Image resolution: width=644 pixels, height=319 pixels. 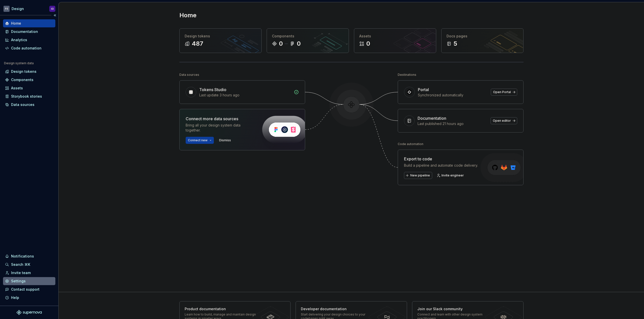 What do you see at coordinates (29, 313) in the screenshot?
I see `svg: Supernova Logo` at bounding box center [29, 313].